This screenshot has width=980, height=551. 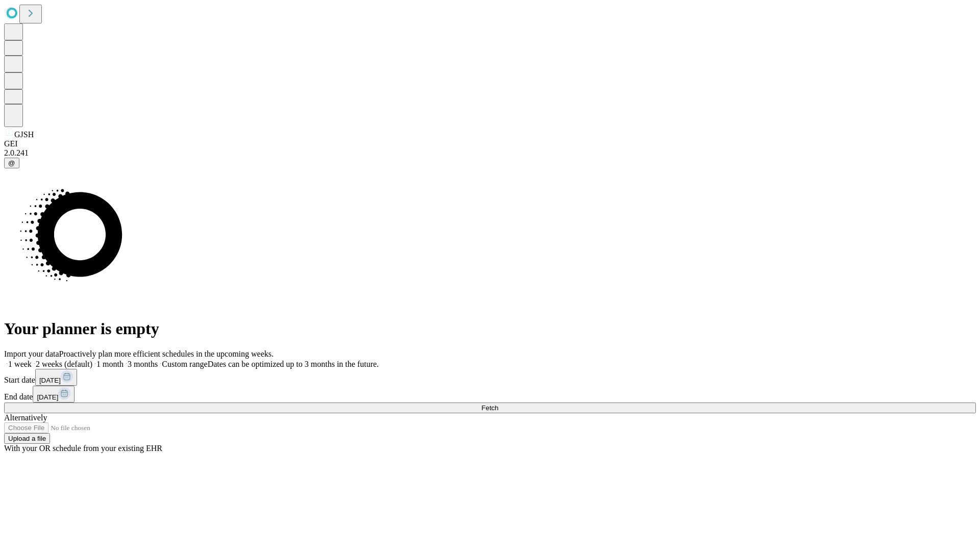 I want to click on span: 2 weeks (default), so click(x=63, y=364).